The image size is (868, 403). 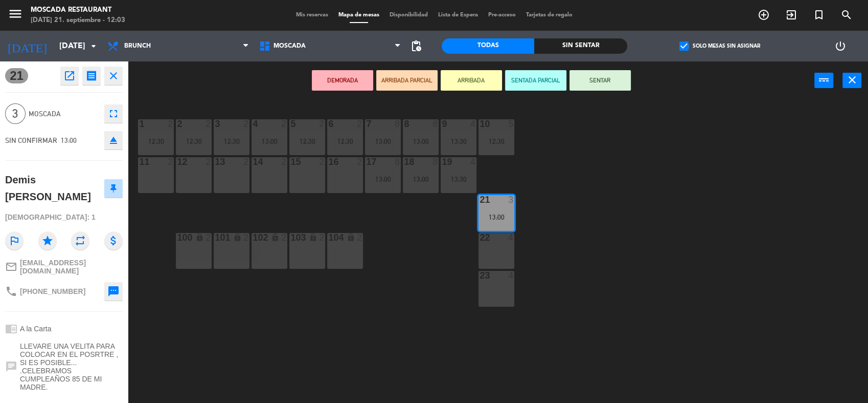 I want to click on i: power_settings_new, so click(x=840, y=46).